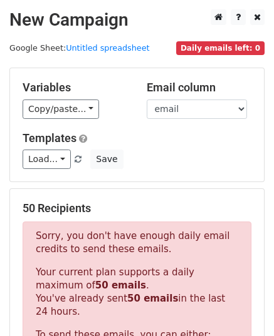 The width and height of the screenshot is (274, 336). I want to click on a: Daily emails left: 0, so click(220, 48).